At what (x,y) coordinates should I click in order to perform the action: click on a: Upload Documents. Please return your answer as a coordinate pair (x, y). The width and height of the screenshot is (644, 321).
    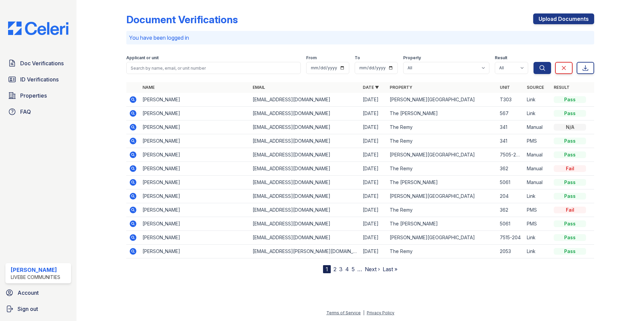
    Looking at the image, I should click on (563, 19).